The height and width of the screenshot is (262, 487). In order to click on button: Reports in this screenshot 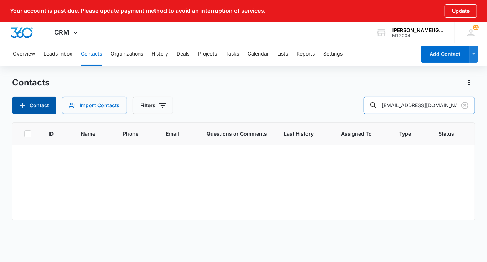, I will do `click(305, 54)`.